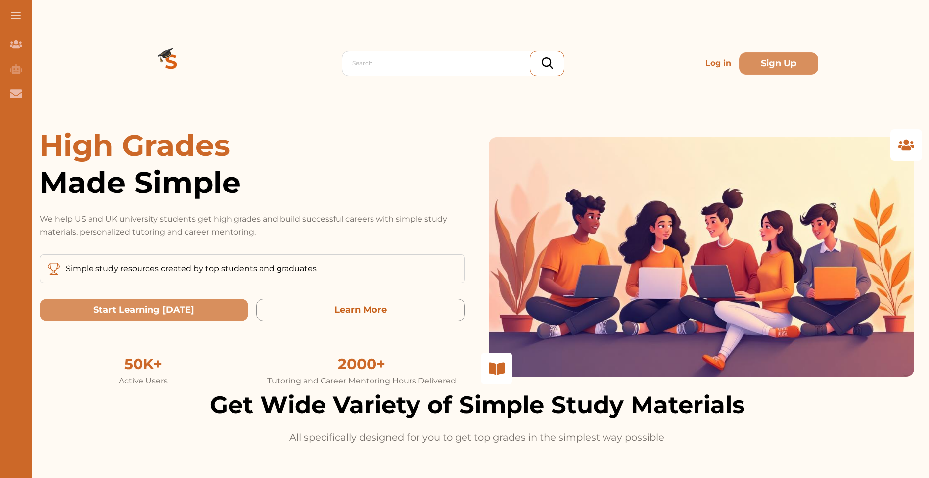  Describe the element at coordinates (477, 437) in the screenshot. I see `p: All specifically designed for you to get top grades in the simplest way possible` at that location.